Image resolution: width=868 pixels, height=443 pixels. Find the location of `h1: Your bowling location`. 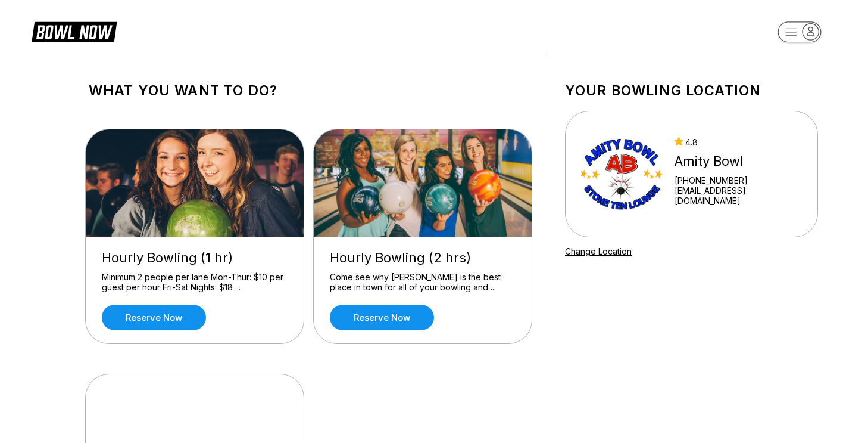

h1: Your bowling location is located at coordinates (691, 91).